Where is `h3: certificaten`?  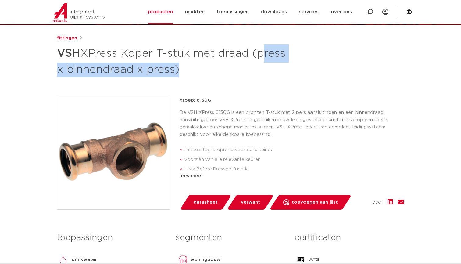
h3: certificaten is located at coordinates (349, 238).